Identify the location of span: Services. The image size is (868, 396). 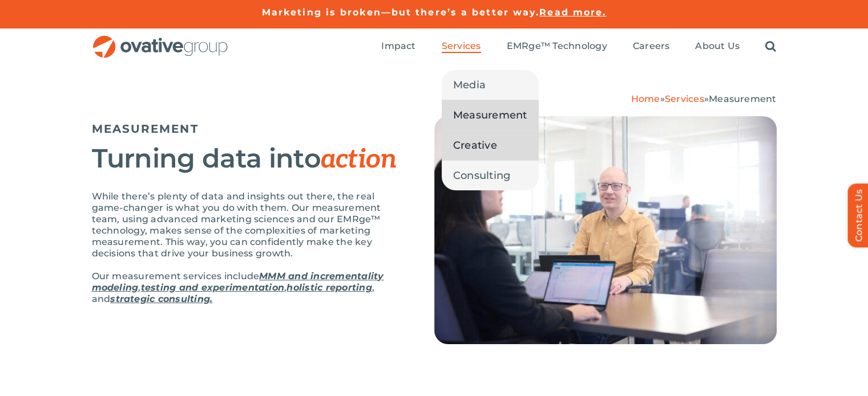
(461, 46).